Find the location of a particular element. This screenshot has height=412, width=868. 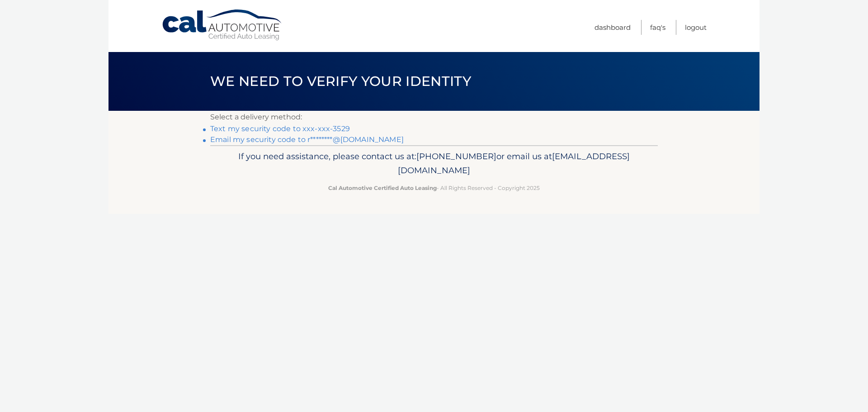

p: - All Rights Reserved - Copyright 2025 is located at coordinates (434, 187).